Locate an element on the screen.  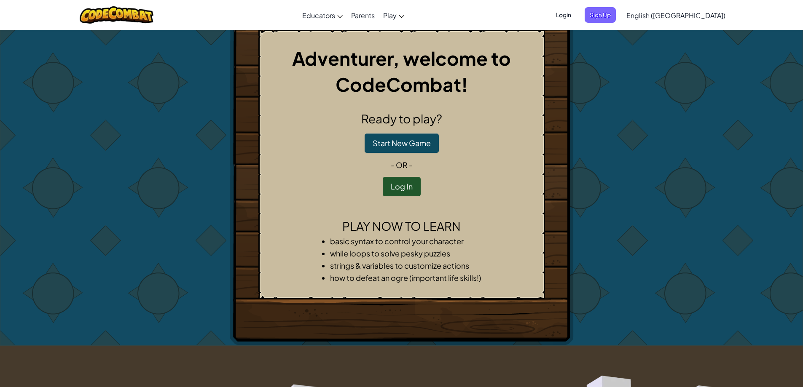
a: Play is located at coordinates (394, 15).